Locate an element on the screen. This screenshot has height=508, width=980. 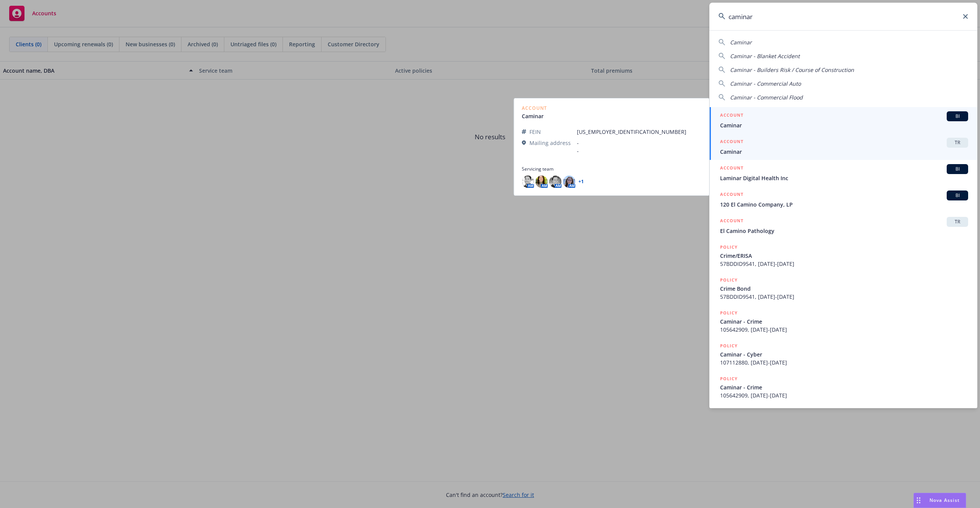
span: Caminar - Commercial Flood is located at coordinates (766, 97).